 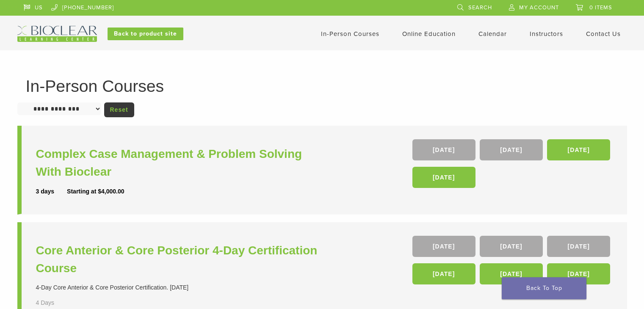 I want to click on a: Reset, so click(x=119, y=110).